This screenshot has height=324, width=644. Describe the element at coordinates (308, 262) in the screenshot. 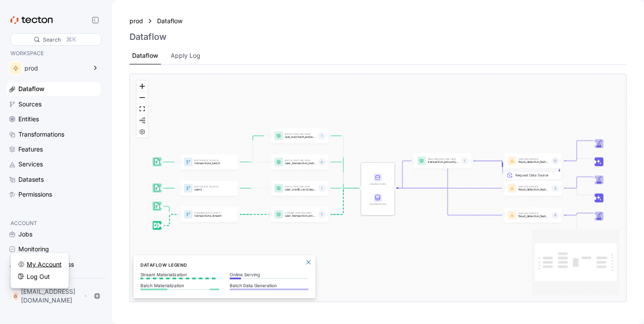

I see `button: Close Legend Panel` at that location.